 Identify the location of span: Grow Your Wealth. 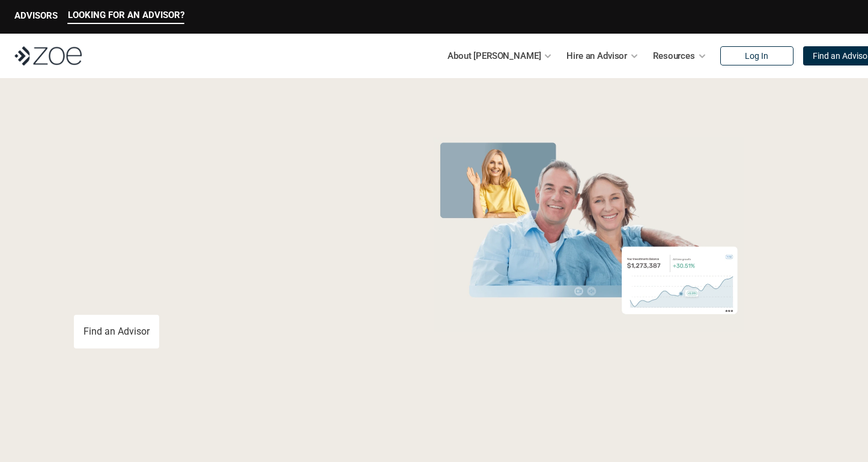
(207, 156).